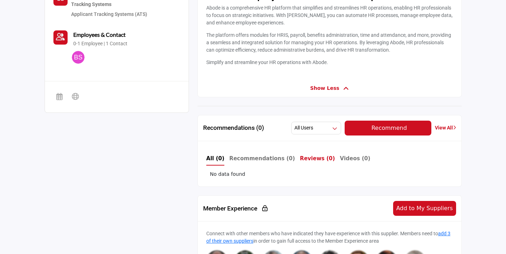 This screenshot has width=506, height=254. What do you see at coordinates (228, 174) in the screenshot?
I see `span: No data found` at bounding box center [228, 174].